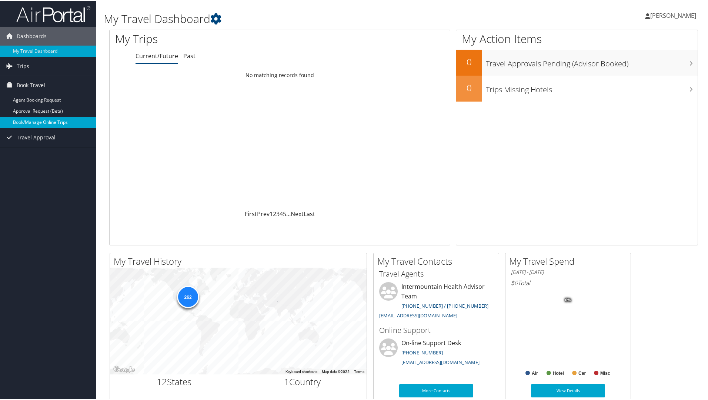  I want to click on a: View Details, so click(568, 390).